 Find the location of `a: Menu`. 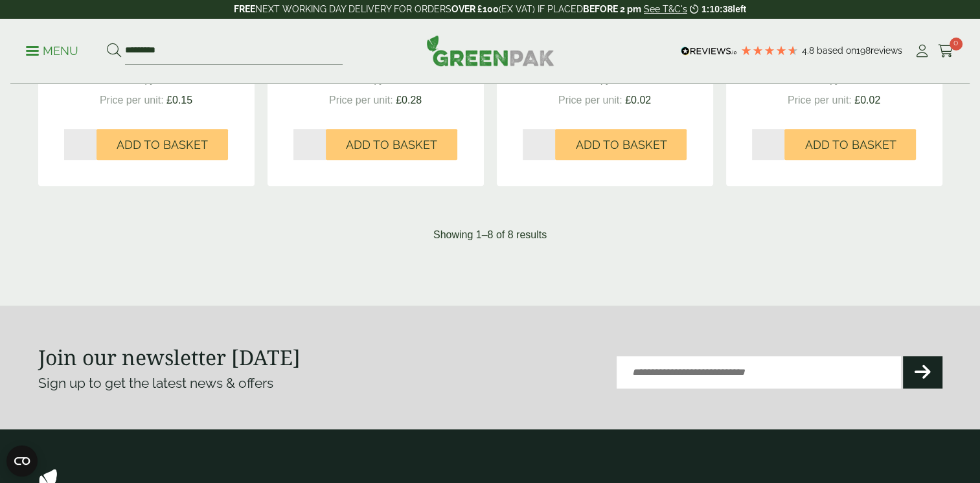

a: Menu is located at coordinates (52, 50).